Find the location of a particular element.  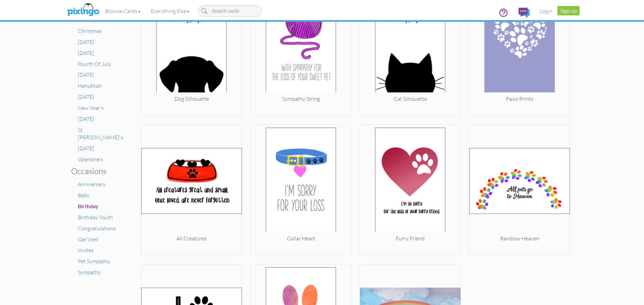

div: Collar Heart is located at coordinates (301, 238).